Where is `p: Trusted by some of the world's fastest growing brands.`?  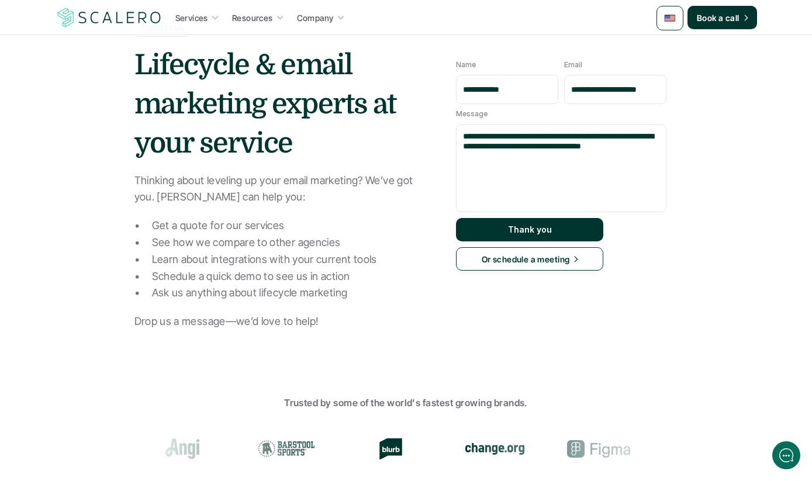 p: Trusted by some of the world's fastest growing brands. is located at coordinates (406, 403).